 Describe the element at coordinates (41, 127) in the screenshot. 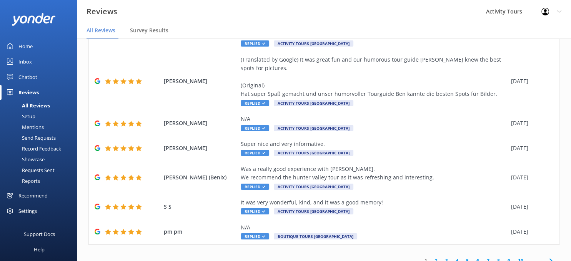

I see `a: Mentions` at that location.